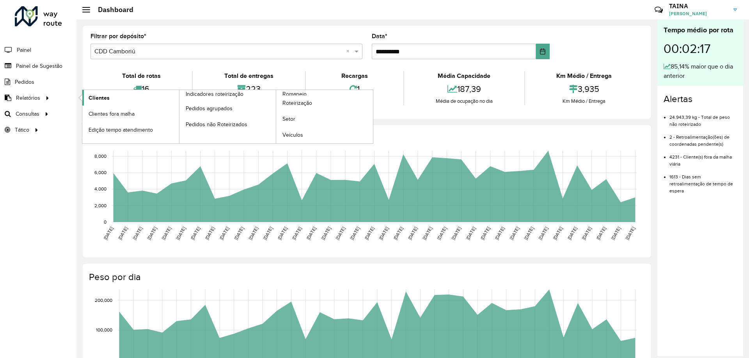 The image size is (749, 358). Describe the element at coordinates (100, 206) in the screenshot. I see `text: 2,000` at that location.